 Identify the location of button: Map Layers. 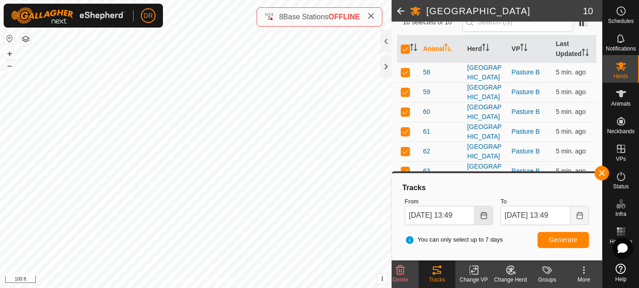
(26, 39).